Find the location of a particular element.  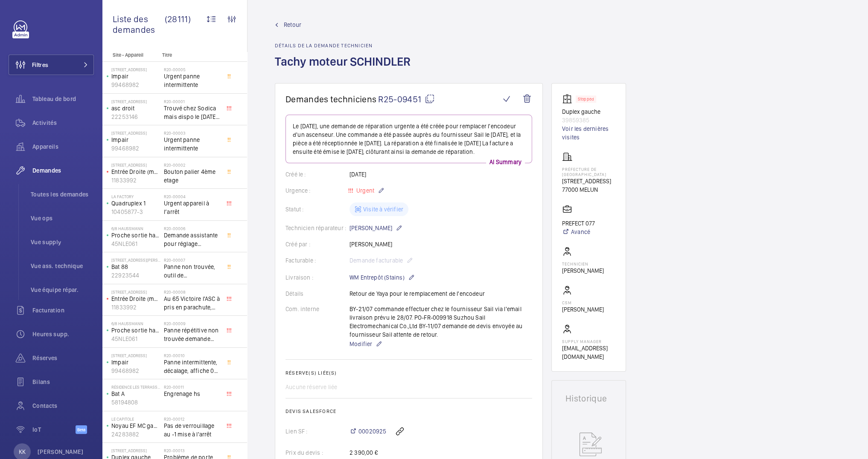

p: Duplex gauche is located at coordinates (588, 111).